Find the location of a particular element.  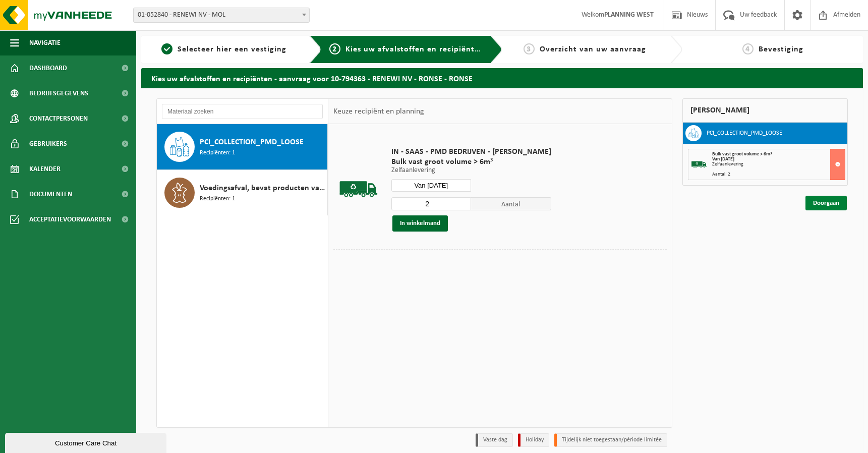

span: 3 is located at coordinates (529, 49).